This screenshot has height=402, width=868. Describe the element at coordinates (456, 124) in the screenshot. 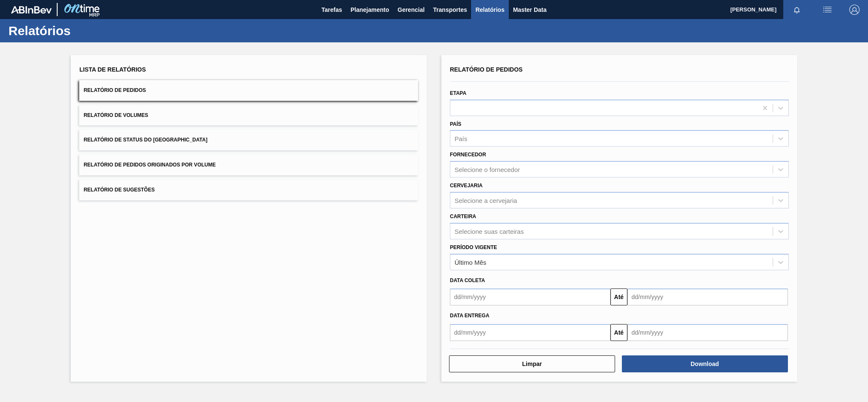

I see `label: País` at that location.